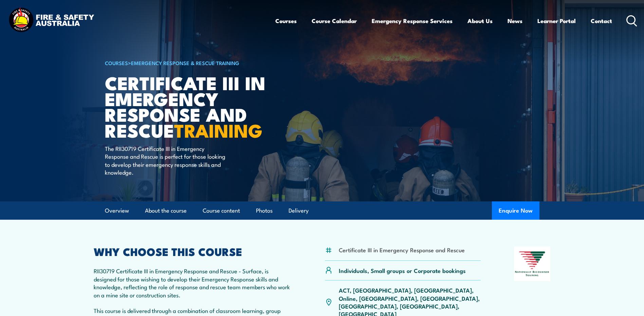  I want to click on a: News, so click(515, 21).